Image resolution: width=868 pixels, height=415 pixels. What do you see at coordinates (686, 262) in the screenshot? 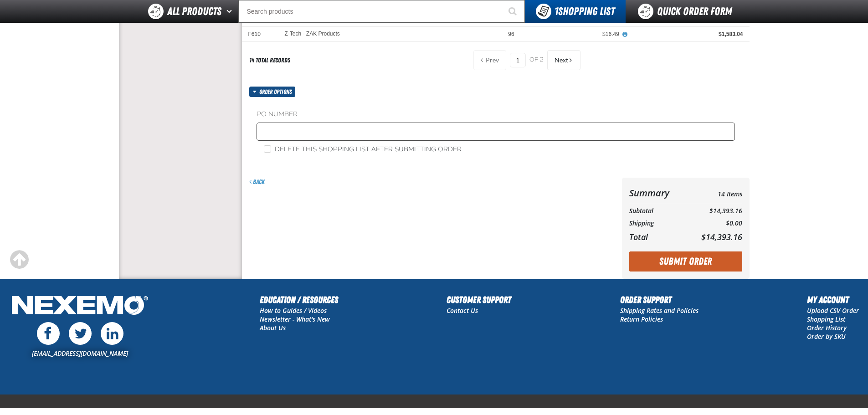
I see `button: Submit Order` at bounding box center [686, 262].